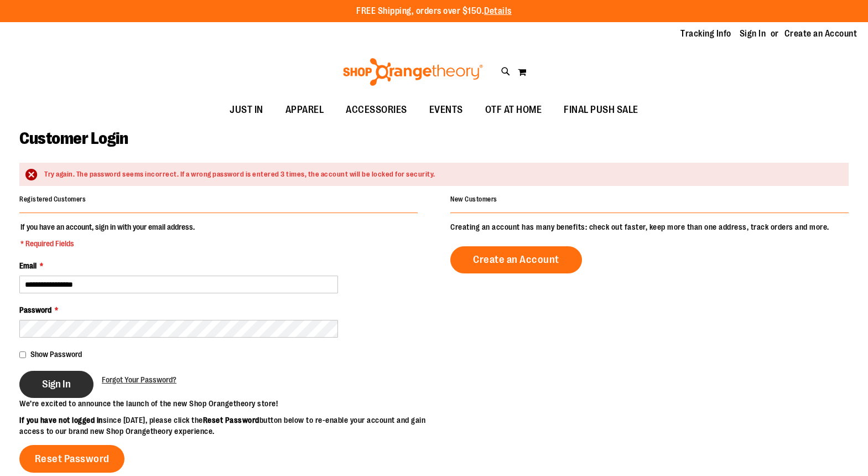 The width and height of the screenshot is (868, 476). I want to click on span: ACCESSORIES, so click(376, 109).